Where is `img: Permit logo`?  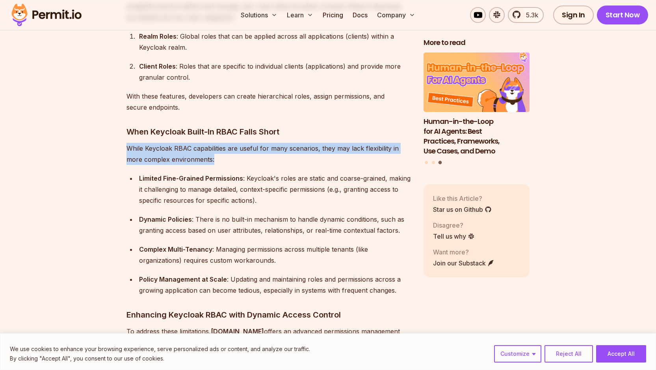 img: Permit logo is located at coordinates (47, 15).